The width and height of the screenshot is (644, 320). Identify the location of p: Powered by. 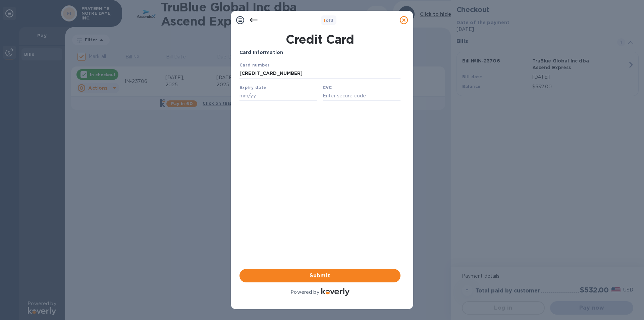
(304, 292).